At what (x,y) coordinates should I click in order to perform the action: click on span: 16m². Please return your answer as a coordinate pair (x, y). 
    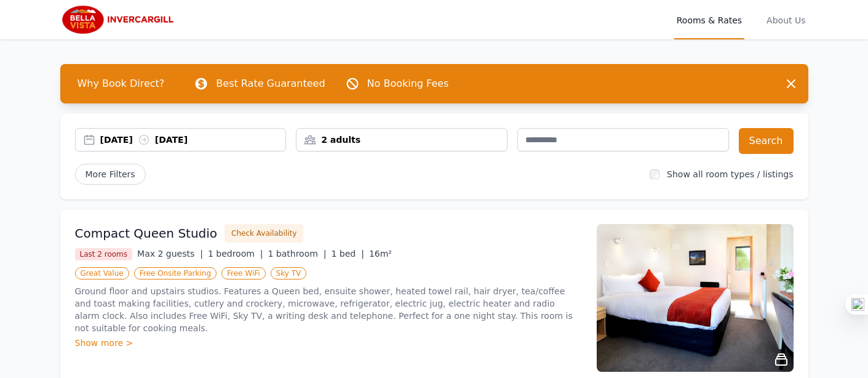
    Looking at the image, I should click on (380, 254).